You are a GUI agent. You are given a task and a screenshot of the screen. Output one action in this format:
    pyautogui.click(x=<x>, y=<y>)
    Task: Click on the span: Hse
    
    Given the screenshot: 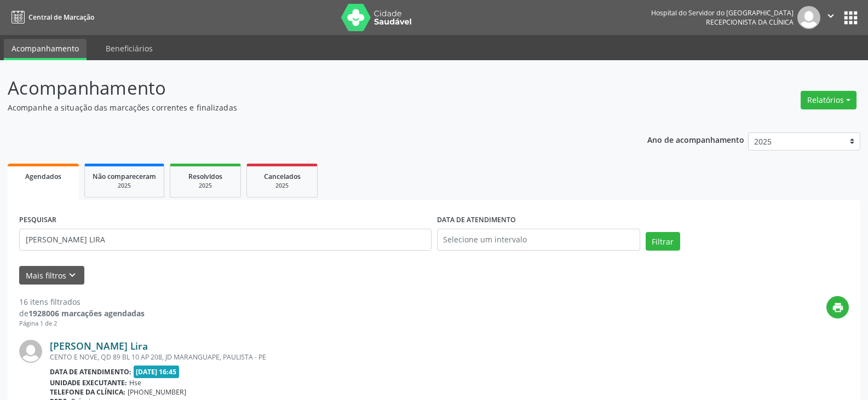 What is the action you would take?
    pyautogui.click(x=135, y=382)
    